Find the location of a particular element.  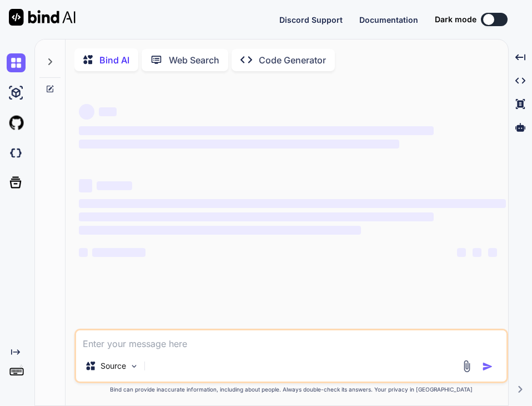

button: Discord Support is located at coordinates (311, 20).